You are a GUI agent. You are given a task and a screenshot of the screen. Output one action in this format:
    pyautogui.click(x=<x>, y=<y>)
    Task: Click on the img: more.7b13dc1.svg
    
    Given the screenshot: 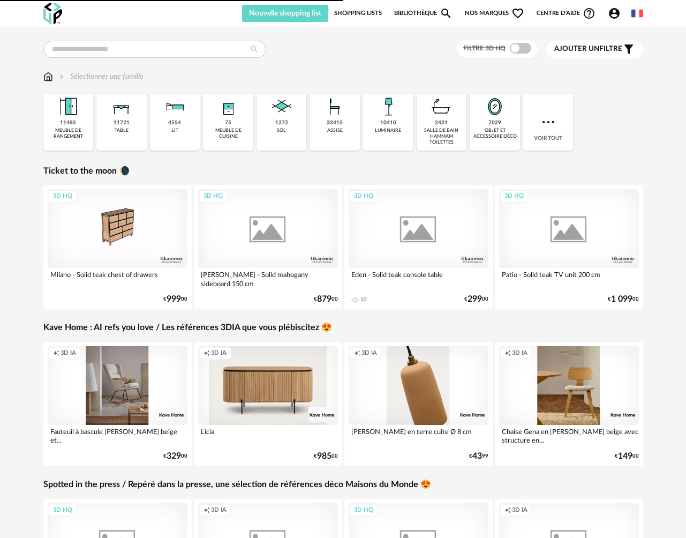 What is the action you would take?
    pyautogui.click(x=548, y=122)
    